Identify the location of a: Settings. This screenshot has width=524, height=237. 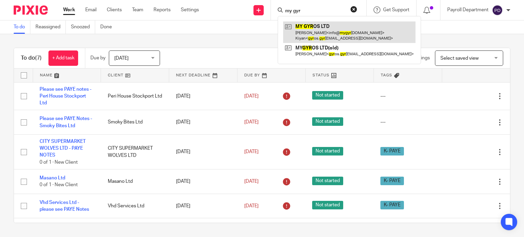
(190, 10).